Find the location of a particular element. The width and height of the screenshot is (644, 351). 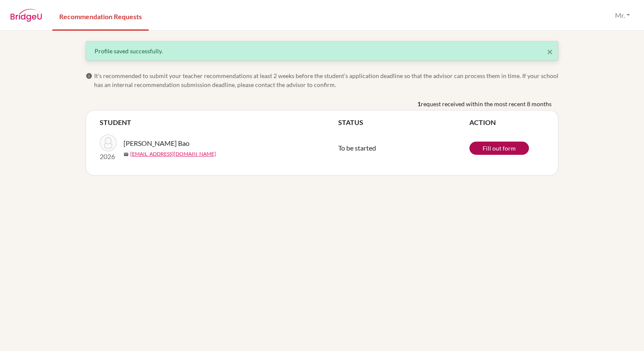

img: Nguyen, Quoc Bao is located at coordinates (108, 143).